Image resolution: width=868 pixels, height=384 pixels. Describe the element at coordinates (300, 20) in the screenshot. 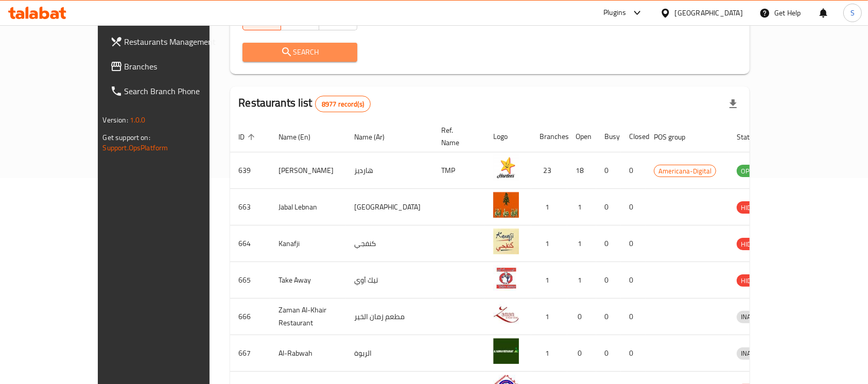

I see `span: Yes` at that location.